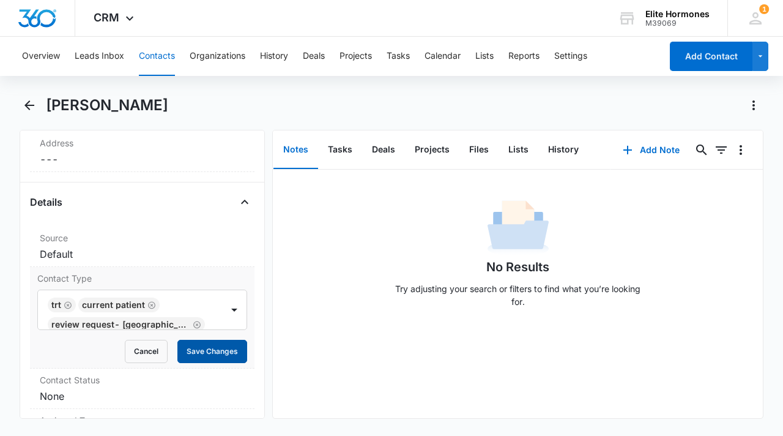  Describe the element at coordinates (741, 150) in the screenshot. I see `button: Overflow Menu` at that location.